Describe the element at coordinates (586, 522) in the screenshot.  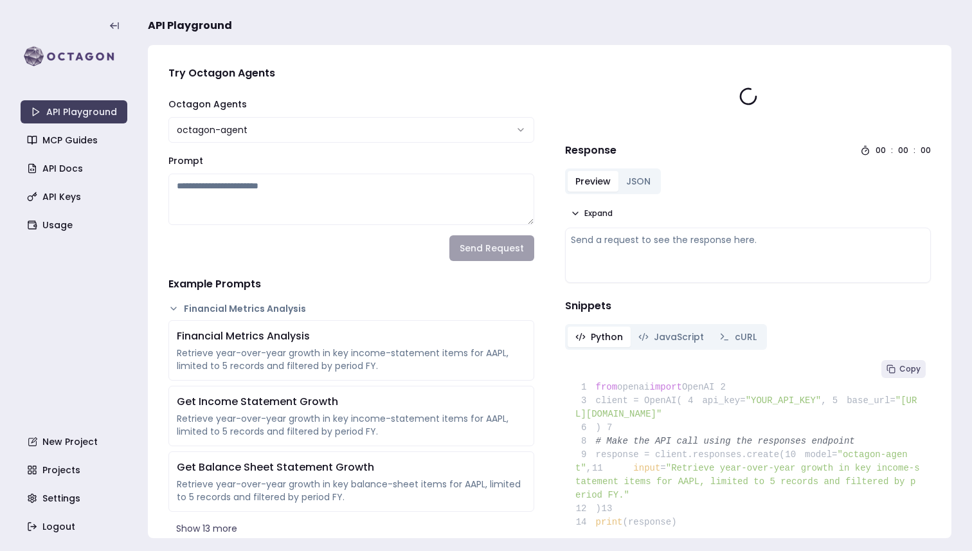
I see `span: 14` at that location.